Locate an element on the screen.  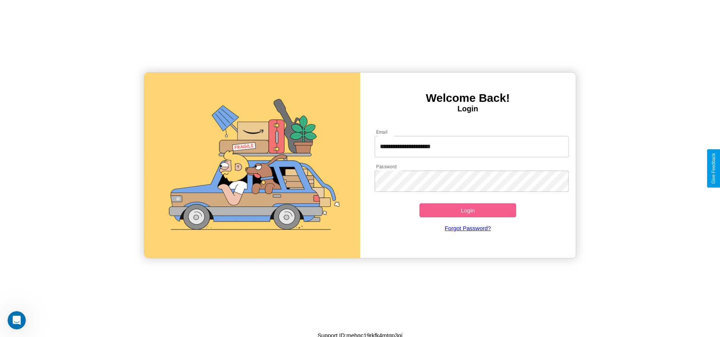
img: gif is located at coordinates (252, 165).